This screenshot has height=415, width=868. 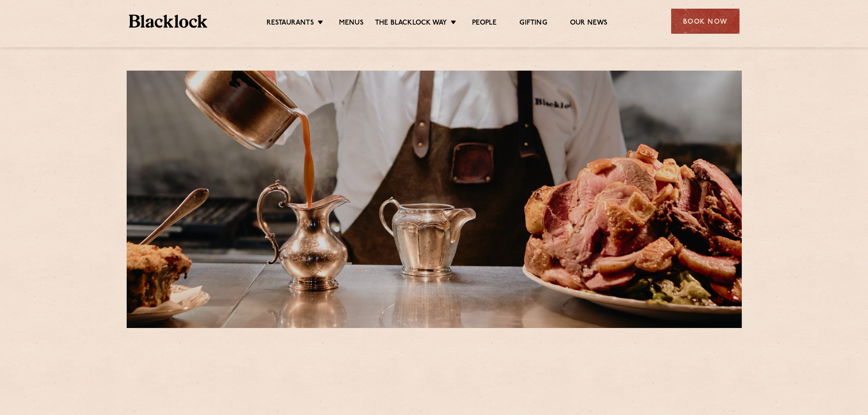 What do you see at coordinates (411, 24) in the screenshot?
I see `a: The Blacklock Way` at bounding box center [411, 24].